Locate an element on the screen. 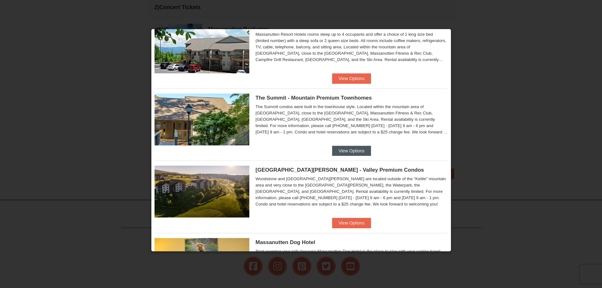 This screenshot has width=602, height=288. div: Massanutten Resort Hotels rooms sleep up to 4 occupants and offer a choice of 1 king size bed (li... is located at coordinates (352, 47).